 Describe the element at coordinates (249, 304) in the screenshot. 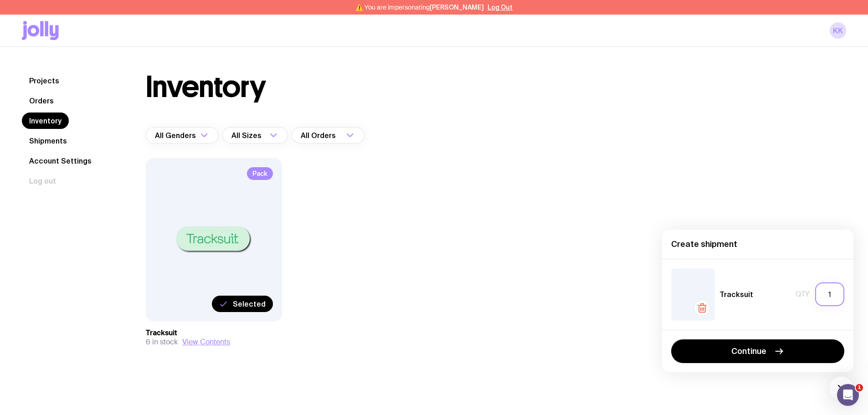

I see `span: Selected` at that location.